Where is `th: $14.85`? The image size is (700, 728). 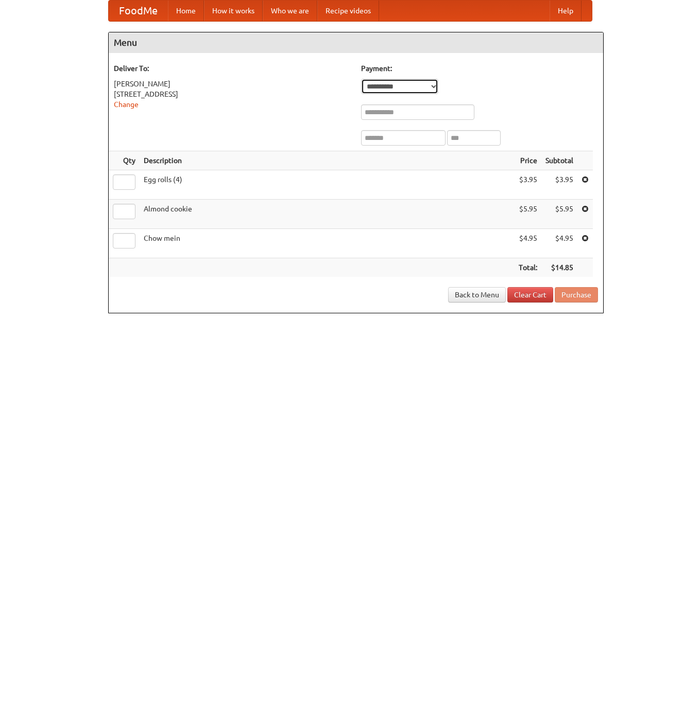 th: $14.85 is located at coordinates (559, 268).